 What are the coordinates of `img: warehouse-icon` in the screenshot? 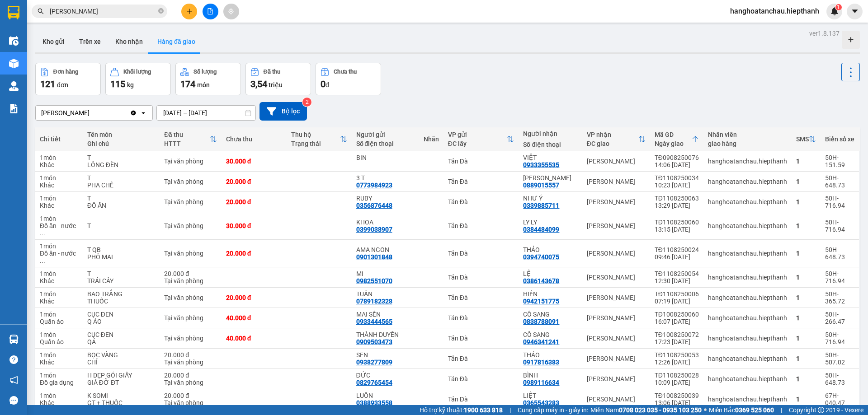 It's located at (14, 63).